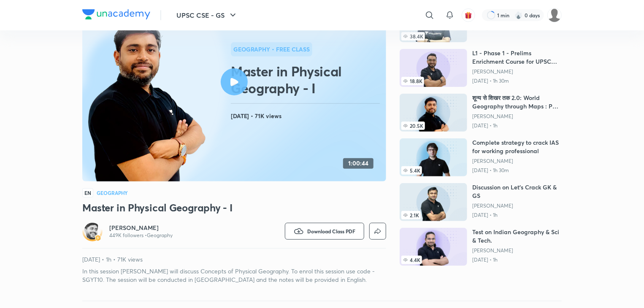  What do you see at coordinates (331, 231) in the screenshot?
I see `span: Download Class PDF` at bounding box center [331, 231].